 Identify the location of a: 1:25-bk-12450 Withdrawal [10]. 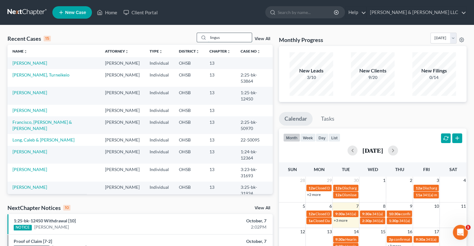
(45, 221).